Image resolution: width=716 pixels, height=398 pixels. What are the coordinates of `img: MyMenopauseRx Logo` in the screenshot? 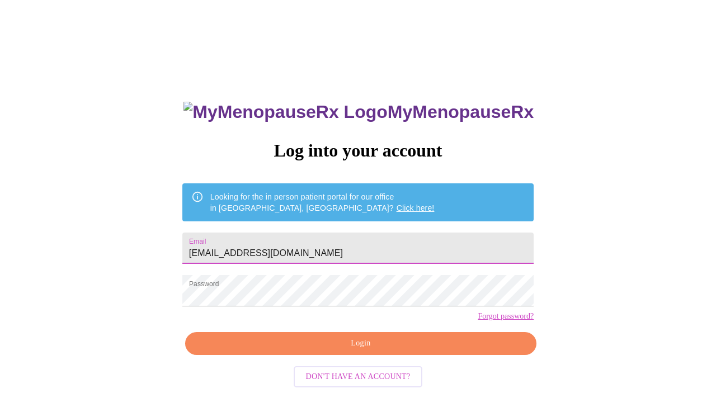 It's located at (285, 112).